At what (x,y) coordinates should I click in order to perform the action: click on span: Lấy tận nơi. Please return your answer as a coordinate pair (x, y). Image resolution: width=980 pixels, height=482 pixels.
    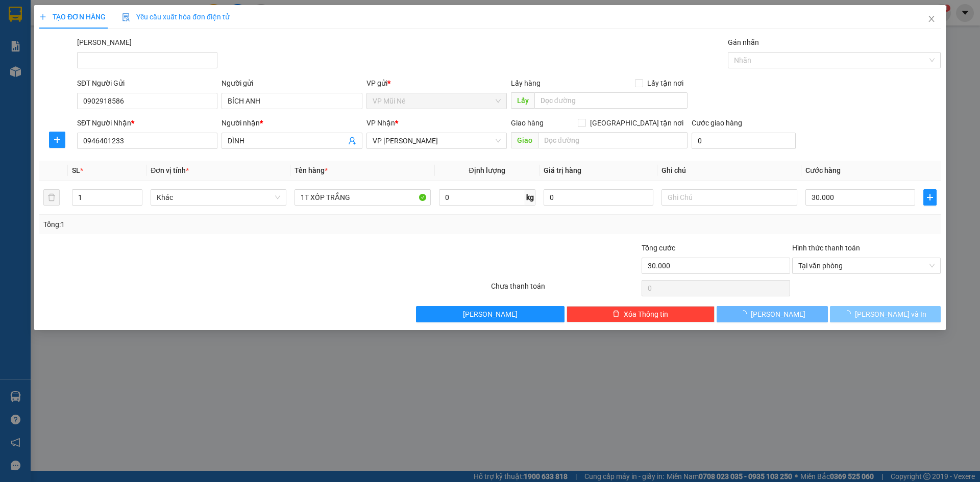
    Looking at the image, I should click on (665, 83).